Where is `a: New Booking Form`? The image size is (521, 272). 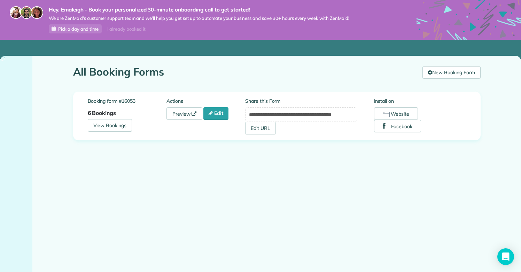
a: New Booking Form is located at coordinates (452, 72).